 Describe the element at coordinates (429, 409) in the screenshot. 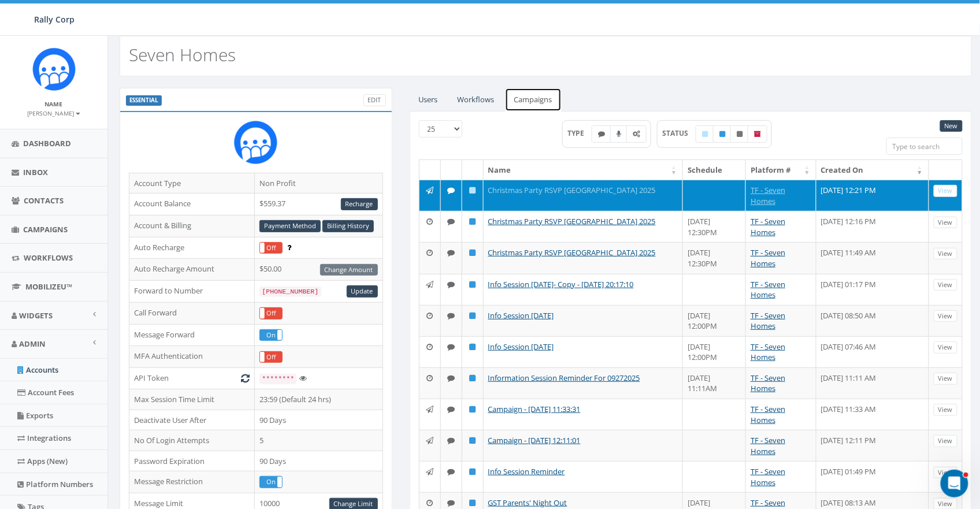

I see `i: Immediate: Send all messages now` at that location.